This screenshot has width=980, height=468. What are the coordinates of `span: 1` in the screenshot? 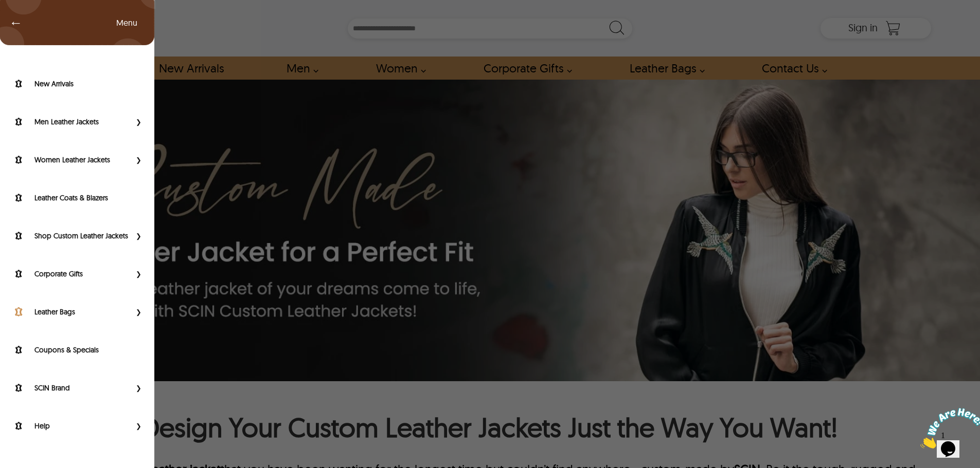 It's located at (6, 8).